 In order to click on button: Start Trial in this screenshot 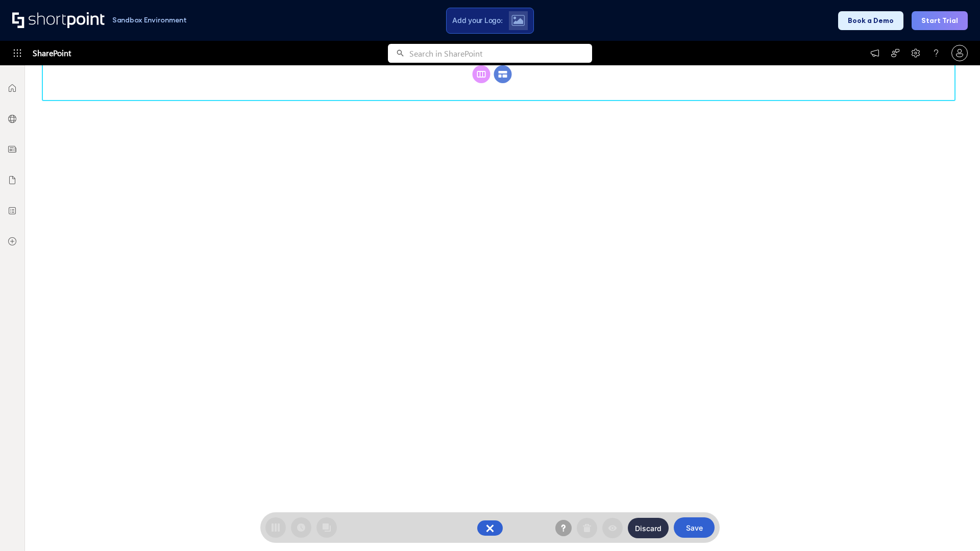, I will do `click(939, 20)`.